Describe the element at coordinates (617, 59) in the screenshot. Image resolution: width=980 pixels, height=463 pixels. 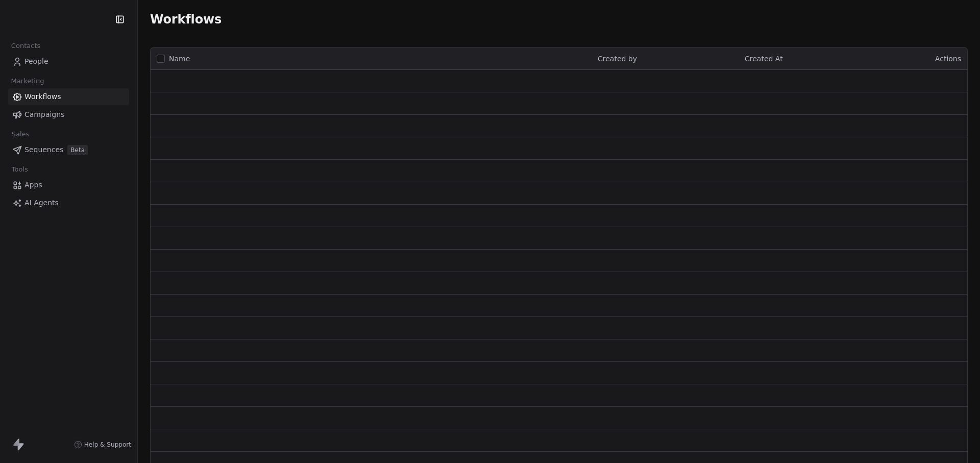
I see `span: Created by` at that location.